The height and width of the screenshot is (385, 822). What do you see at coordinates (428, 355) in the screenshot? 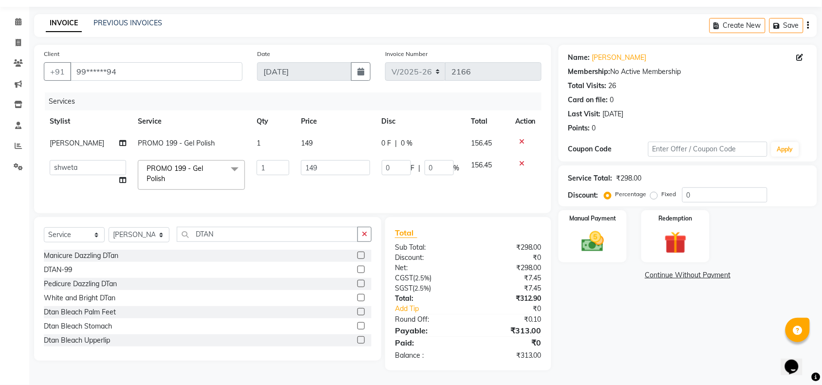
I see `div: Balance :` at bounding box center [428, 355].